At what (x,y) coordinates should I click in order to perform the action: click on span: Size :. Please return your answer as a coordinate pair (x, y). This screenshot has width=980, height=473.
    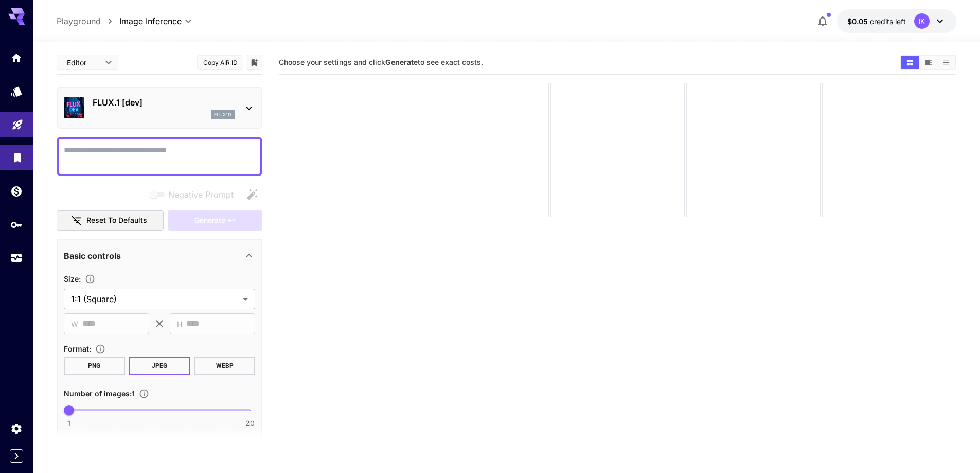
    Looking at the image, I should click on (72, 279).